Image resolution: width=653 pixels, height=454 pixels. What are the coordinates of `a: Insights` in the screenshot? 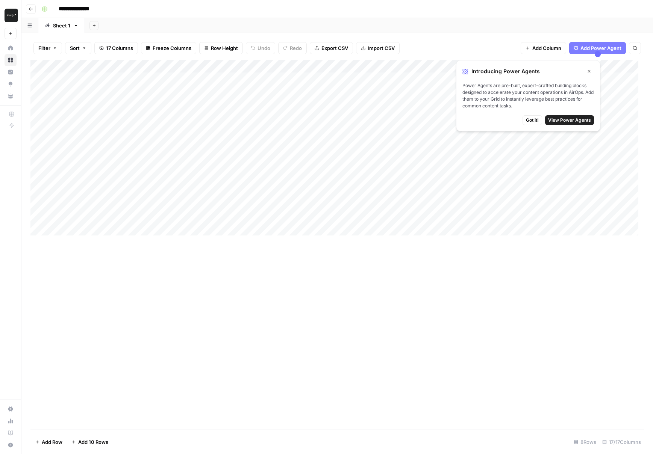 It's located at (11, 72).